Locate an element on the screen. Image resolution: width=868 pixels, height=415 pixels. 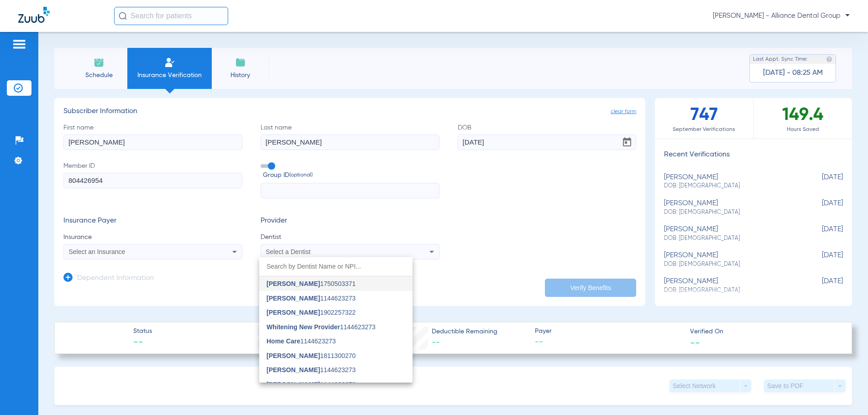
span: 1811300270 is located at coordinates (311, 356).